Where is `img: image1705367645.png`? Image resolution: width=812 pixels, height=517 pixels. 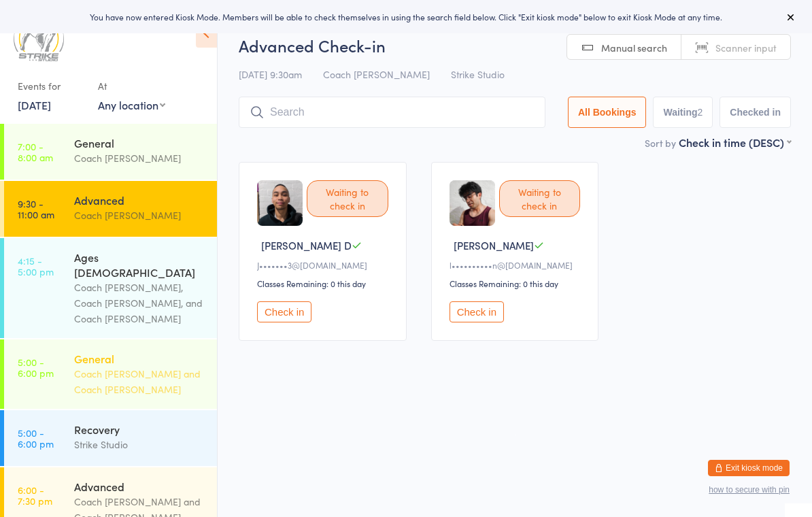 img: image1705367645.png is located at coordinates (472, 203).